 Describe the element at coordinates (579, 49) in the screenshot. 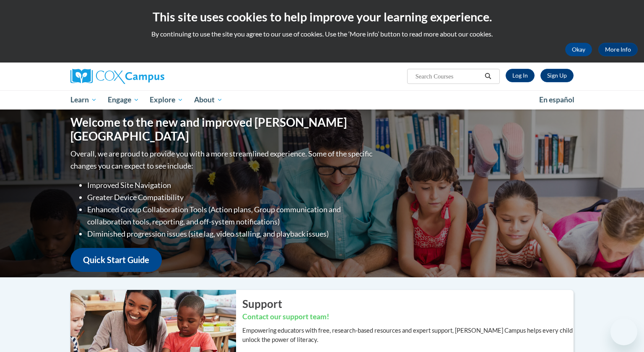

I see `button: Okay` at that location.